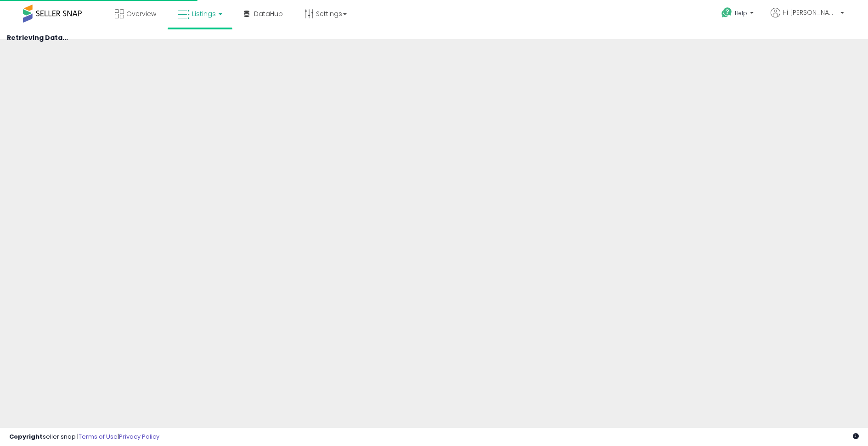 Image resolution: width=868 pixels, height=446 pixels. I want to click on span: Overview, so click(141, 13).